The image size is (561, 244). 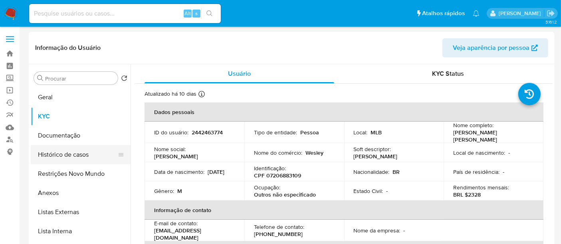 I want to click on p: Wesley, so click(x=314, y=153).